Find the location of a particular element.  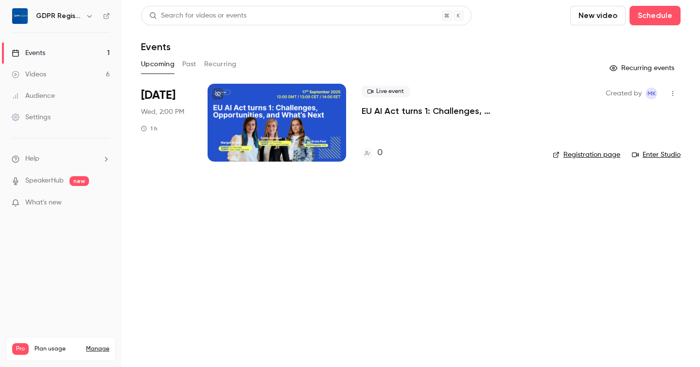

div: Settings is located at coordinates (31, 117).